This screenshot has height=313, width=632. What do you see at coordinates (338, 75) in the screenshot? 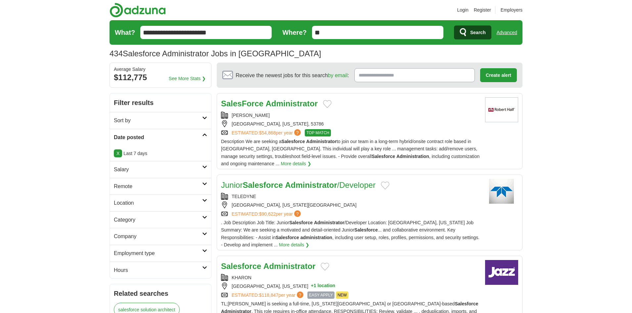
I see `a: by email` at bounding box center [338, 75].